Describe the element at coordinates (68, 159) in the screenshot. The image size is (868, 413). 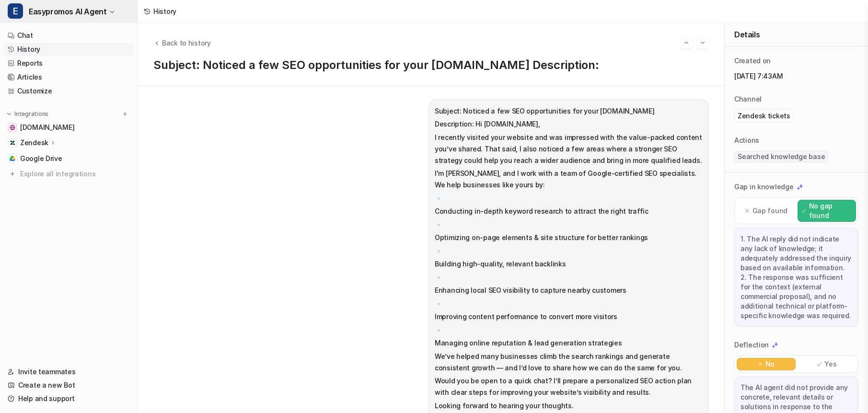
I see `a: Google DriveGoogle Drive` at that location.